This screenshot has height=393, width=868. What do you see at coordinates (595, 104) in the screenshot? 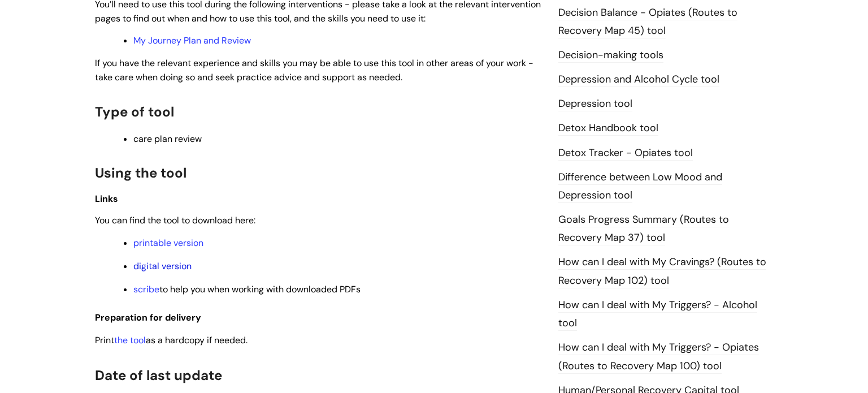
I see `a: Depression tool` at bounding box center [595, 104].